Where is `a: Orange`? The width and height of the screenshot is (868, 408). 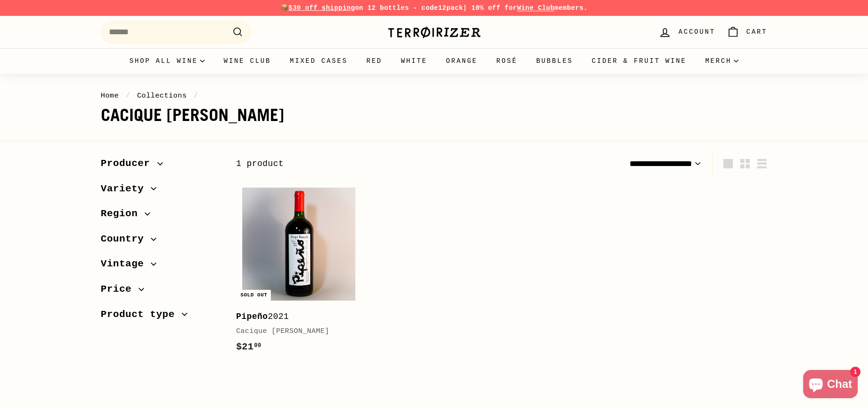
a: Orange is located at coordinates (462, 61).